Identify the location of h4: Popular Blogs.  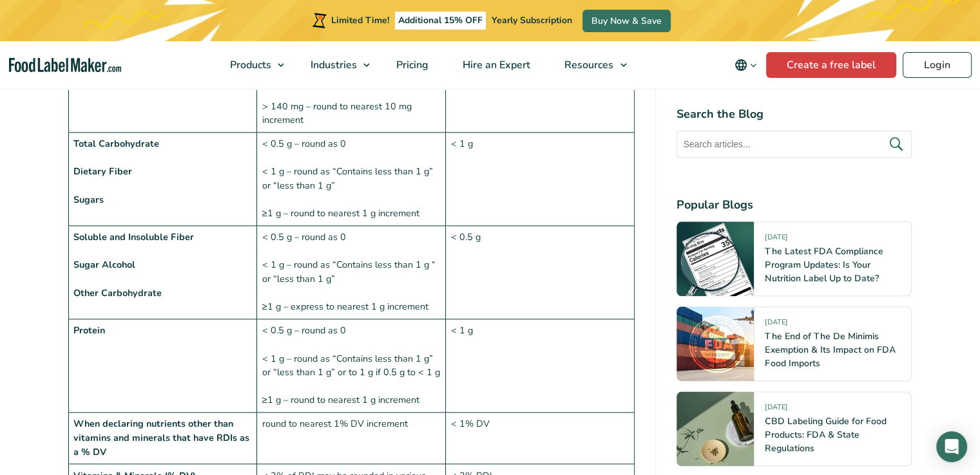
(794, 205).